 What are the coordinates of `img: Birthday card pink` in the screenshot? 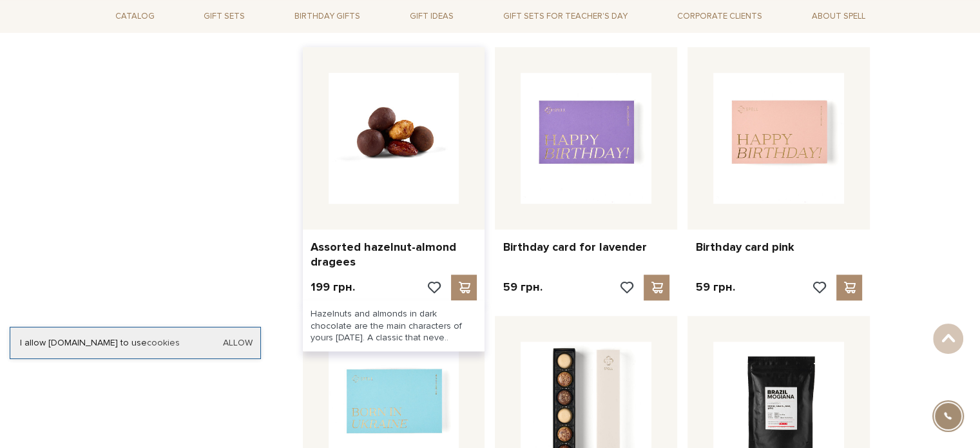 It's located at (778, 138).